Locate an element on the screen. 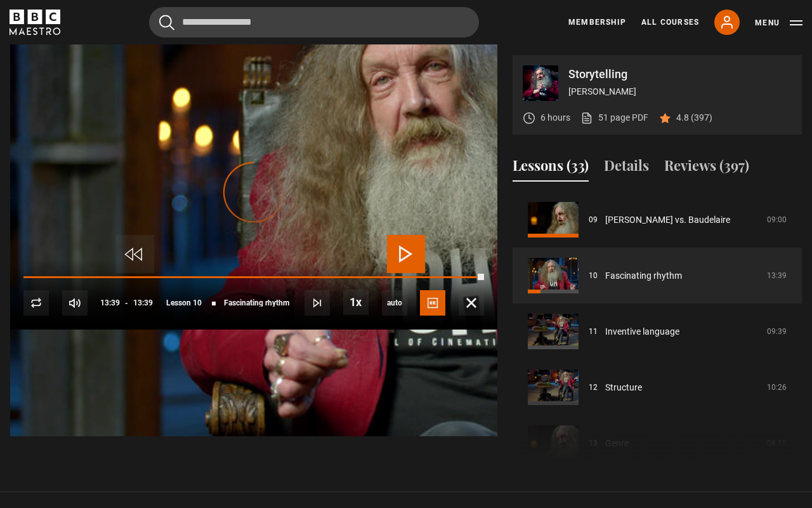  button: Replay is located at coordinates (36, 303).